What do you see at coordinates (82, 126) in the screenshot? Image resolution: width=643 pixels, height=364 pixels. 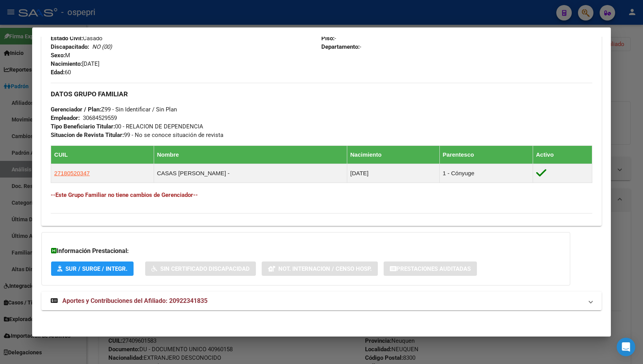 I see `strong: Tipo Beneficiario Titular:` at bounding box center [82, 126].